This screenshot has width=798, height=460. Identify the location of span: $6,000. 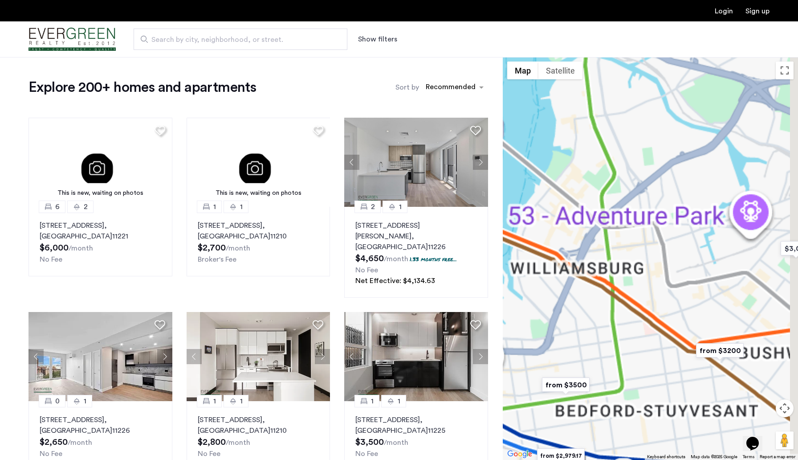
(54, 248).